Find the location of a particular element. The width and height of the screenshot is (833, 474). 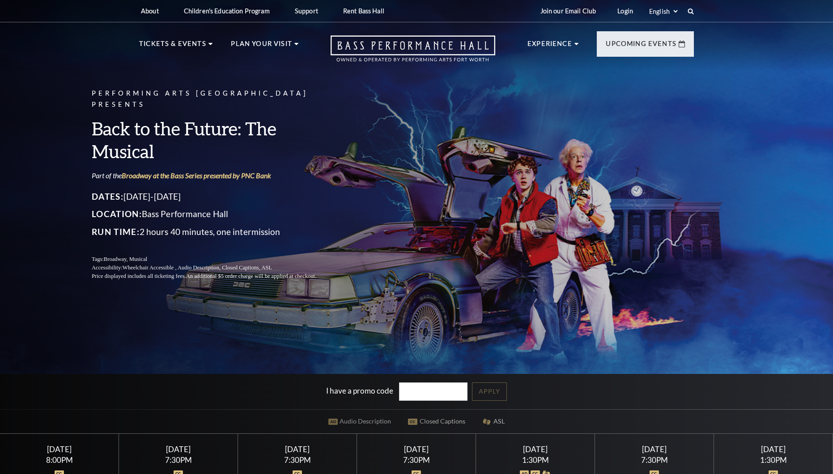

span: Dates: is located at coordinates (155, 196).